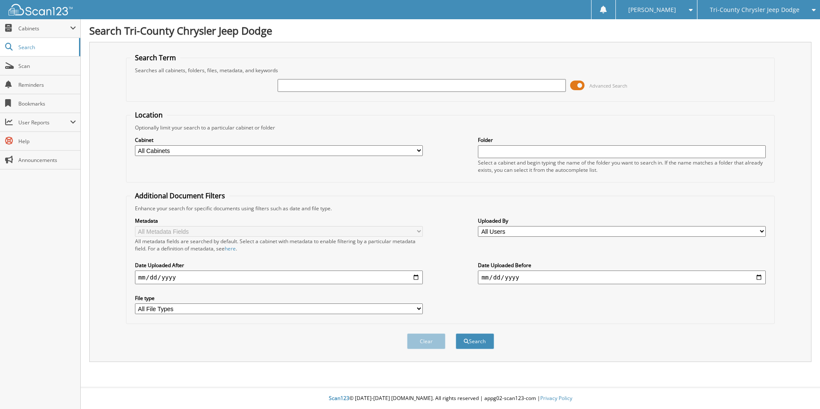 The width and height of the screenshot is (820, 409). What do you see at coordinates (556, 398) in the screenshot?
I see `a: Privacy Policy` at bounding box center [556, 398].